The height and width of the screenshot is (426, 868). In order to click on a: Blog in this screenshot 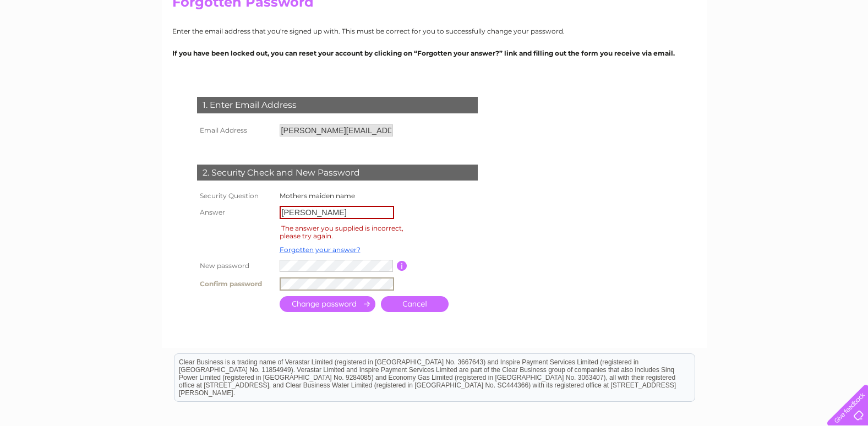, I will do `click(820, 50)`.